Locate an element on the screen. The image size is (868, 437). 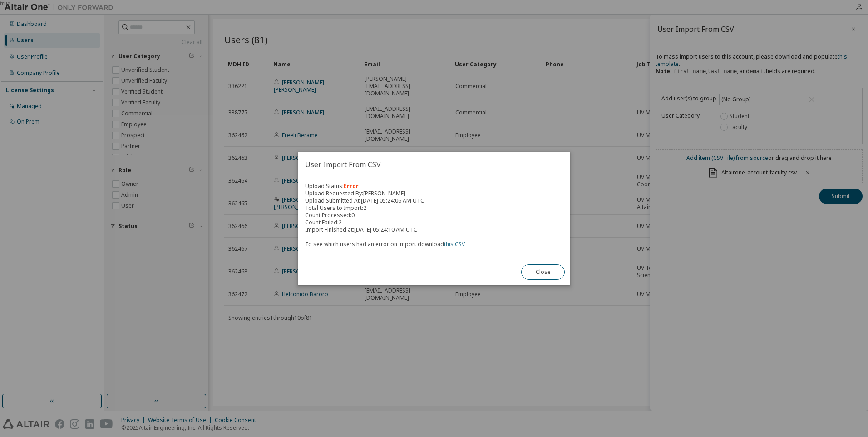
a: this CSV is located at coordinates (455, 244).